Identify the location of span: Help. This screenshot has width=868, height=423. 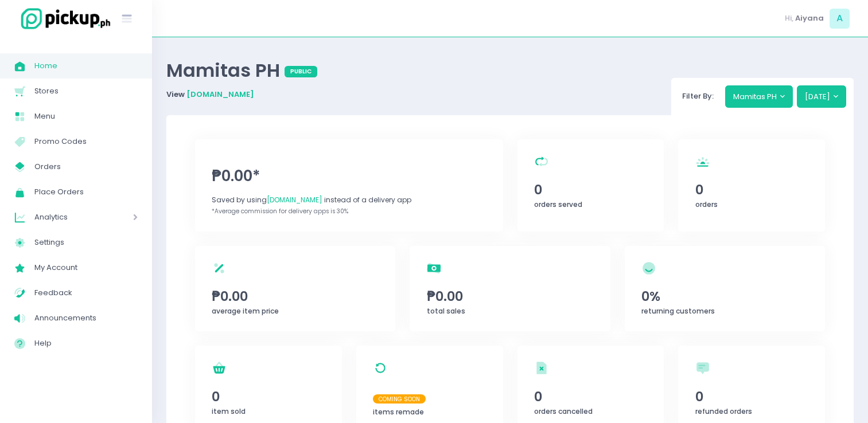
(86, 344).